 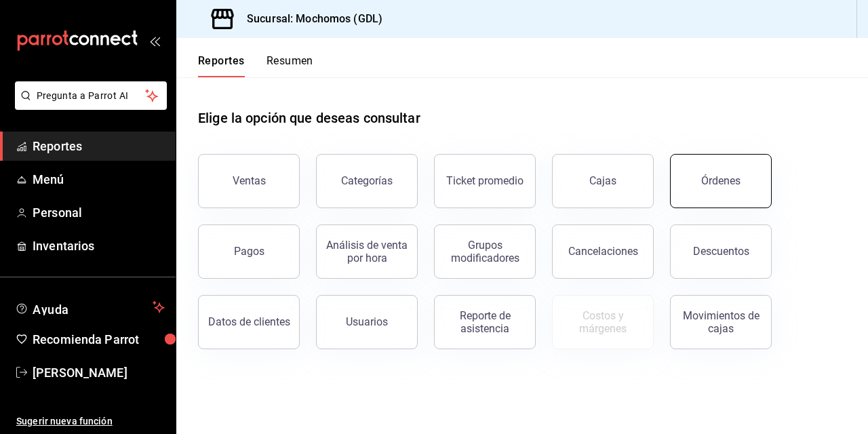 What do you see at coordinates (603, 180) in the screenshot?
I see `div: Cajas` at bounding box center [603, 180].